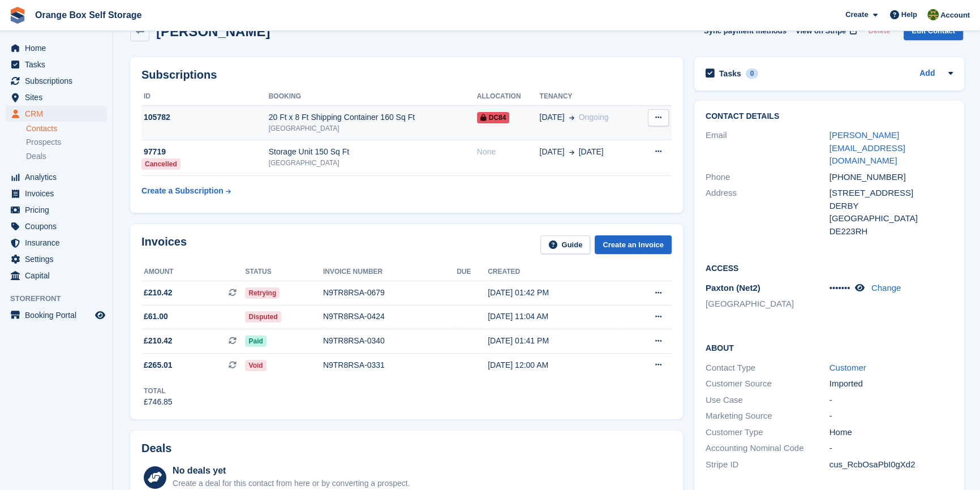 The image size is (980, 490). What do you see at coordinates (186, 190) in the screenshot?
I see `a: Create a Subscription` at bounding box center [186, 190].